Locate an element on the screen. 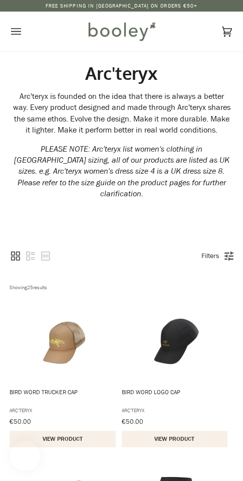 The width and height of the screenshot is (243, 481). span: Bird Word Trucker Cap is located at coordinates (63, 396).